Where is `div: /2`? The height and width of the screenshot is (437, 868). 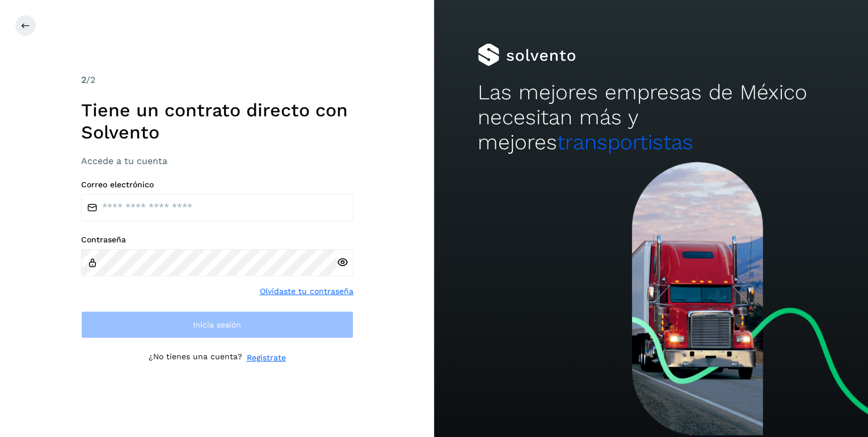 div: /2 is located at coordinates (217, 80).